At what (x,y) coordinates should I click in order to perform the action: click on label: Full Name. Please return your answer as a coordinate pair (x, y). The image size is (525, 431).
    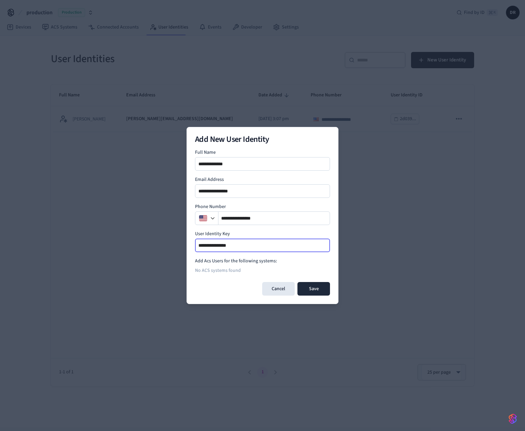
    Looking at the image, I should click on (263, 152).